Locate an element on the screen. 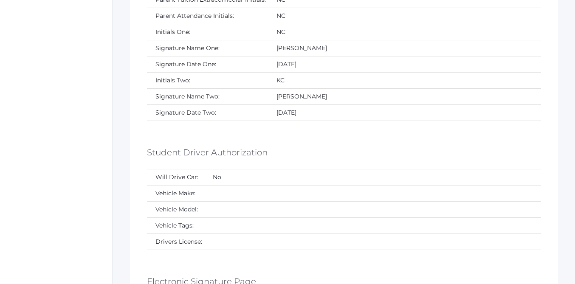 This screenshot has height=284, width=575. td: Signature Name Two: is located at coordinates (207, 97).